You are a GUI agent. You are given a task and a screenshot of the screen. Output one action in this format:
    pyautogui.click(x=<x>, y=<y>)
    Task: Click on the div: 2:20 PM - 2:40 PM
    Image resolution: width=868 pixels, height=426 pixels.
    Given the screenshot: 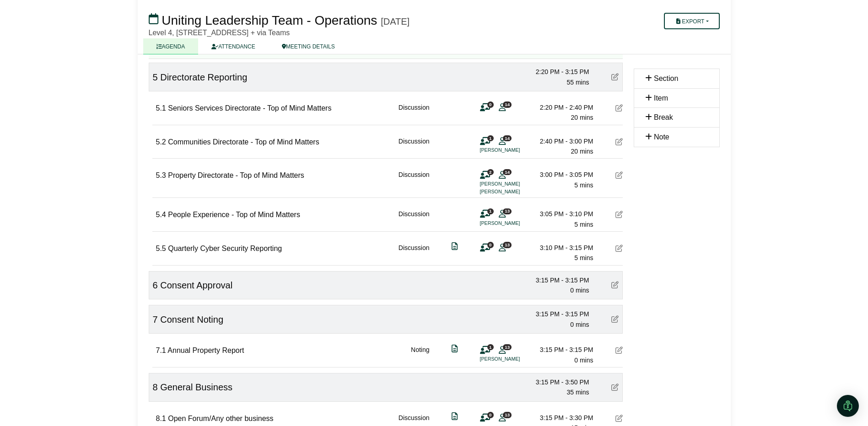 What is the action you would take?
    pyautogui.click(x=562, y=108)
    